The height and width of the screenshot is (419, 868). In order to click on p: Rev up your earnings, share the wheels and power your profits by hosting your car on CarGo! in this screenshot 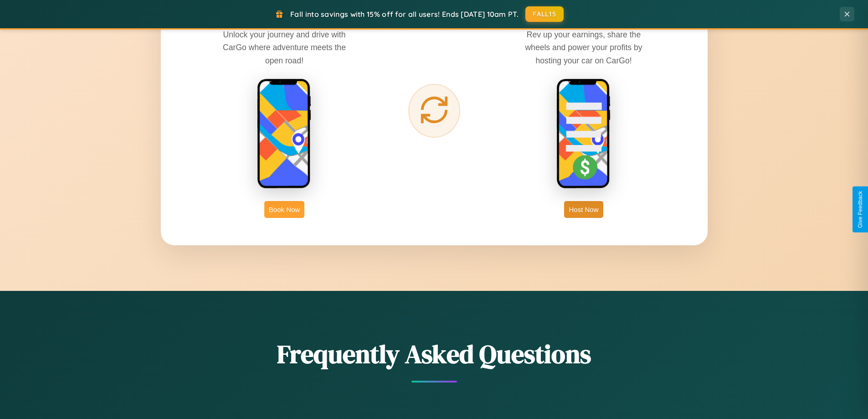, I will do `click(584, 47)`.